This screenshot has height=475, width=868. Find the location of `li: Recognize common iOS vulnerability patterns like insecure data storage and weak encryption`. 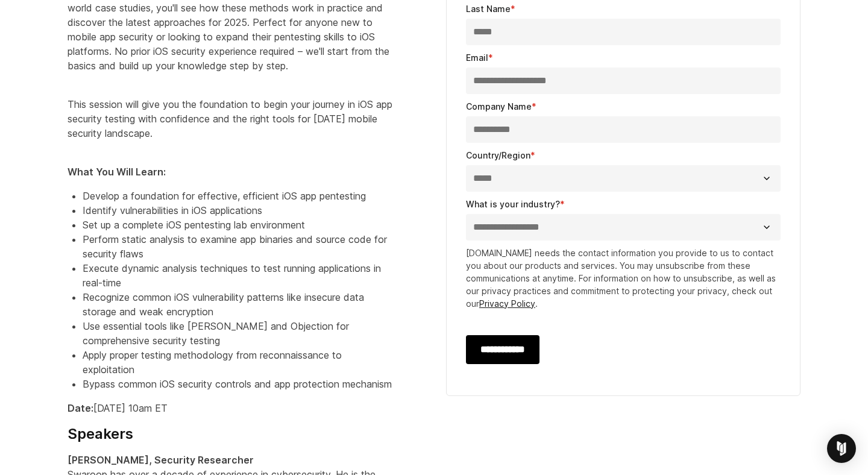

li: Recognize common iOS vulnerability patterns like insecure data storage and weak encryption is located at coordinates (237, 304).